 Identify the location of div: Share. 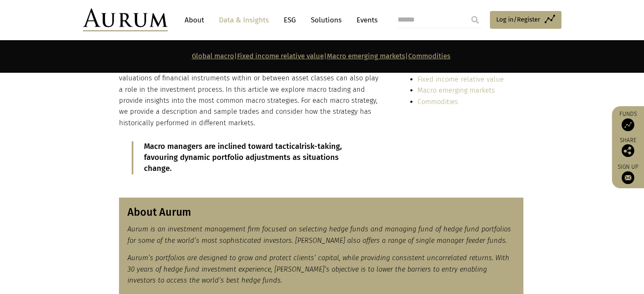
(628, 147).